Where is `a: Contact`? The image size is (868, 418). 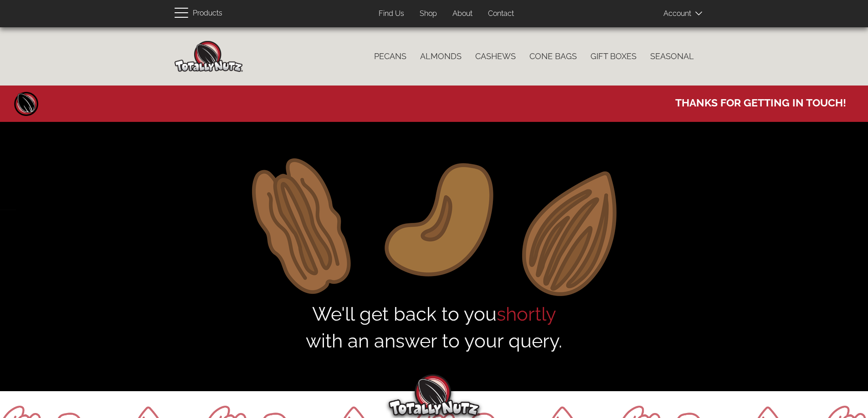 a: Contact is located at coordinates (501, 14).